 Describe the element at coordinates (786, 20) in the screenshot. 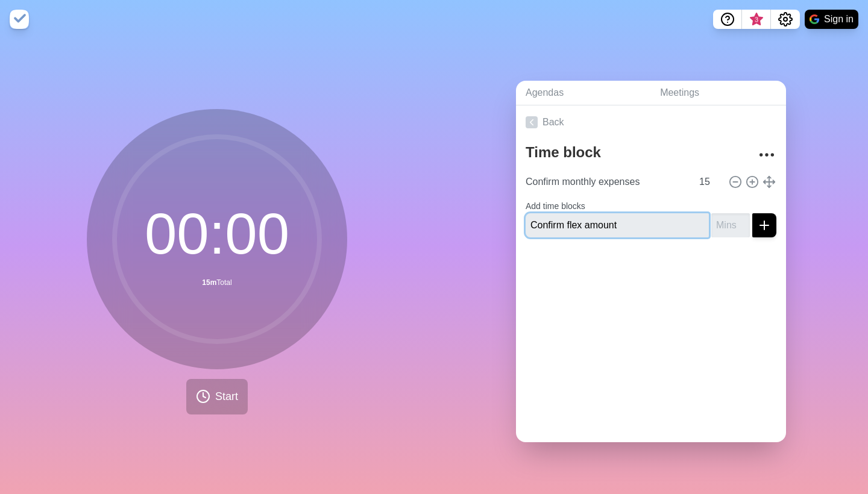

I see `button: Settings` at that location.